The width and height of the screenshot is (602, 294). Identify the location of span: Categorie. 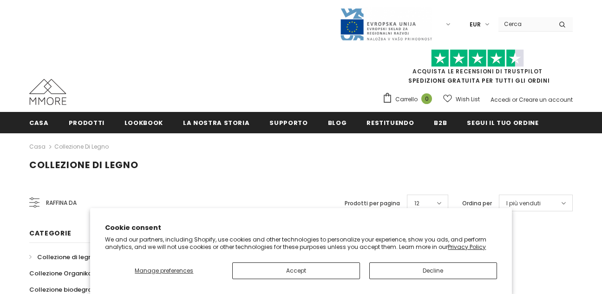
(50, 233).